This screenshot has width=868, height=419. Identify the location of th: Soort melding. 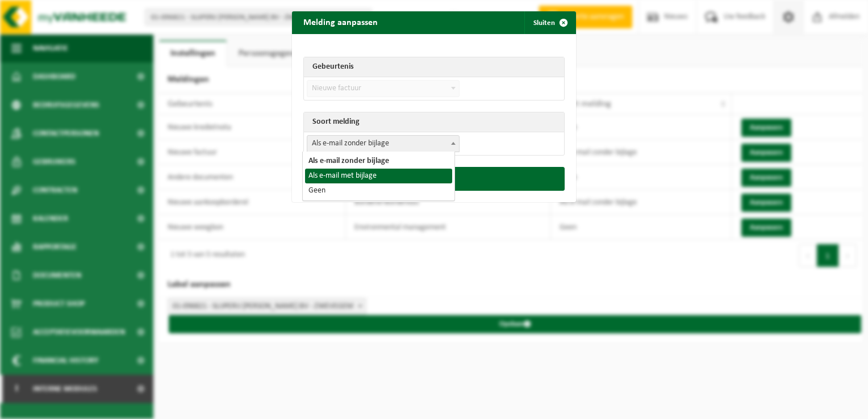
(434, 122).